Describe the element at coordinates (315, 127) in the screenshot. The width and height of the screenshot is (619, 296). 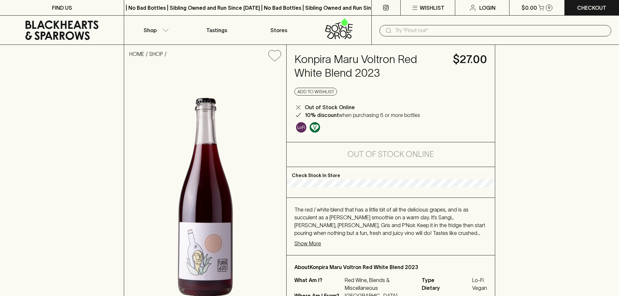
I see `img: Vegan` at that location.